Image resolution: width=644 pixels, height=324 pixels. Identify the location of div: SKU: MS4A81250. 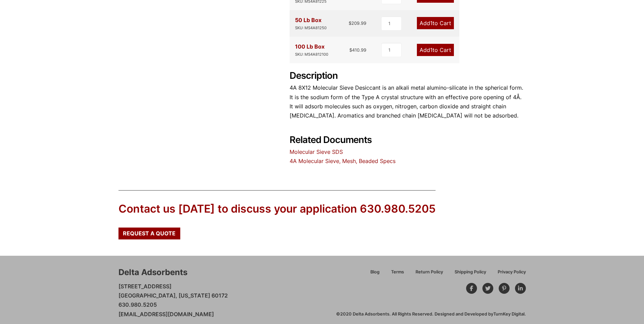
(310, 28).